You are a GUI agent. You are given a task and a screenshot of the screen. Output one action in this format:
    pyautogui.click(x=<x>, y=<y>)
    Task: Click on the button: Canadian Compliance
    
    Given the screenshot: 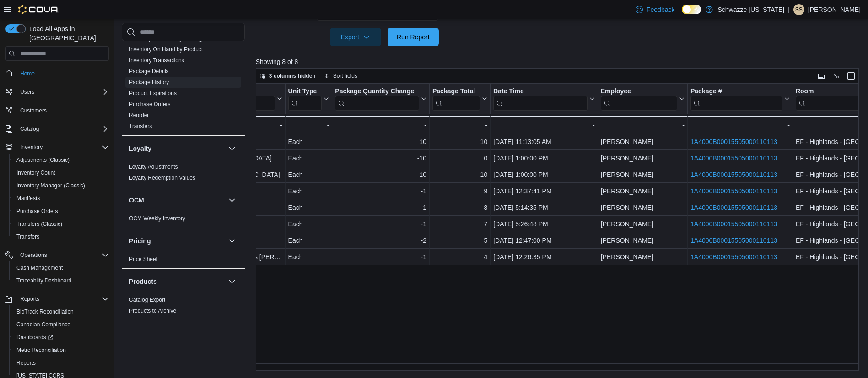 What is the action you would take?
    pyautogui.click(x=61, y=325)
    